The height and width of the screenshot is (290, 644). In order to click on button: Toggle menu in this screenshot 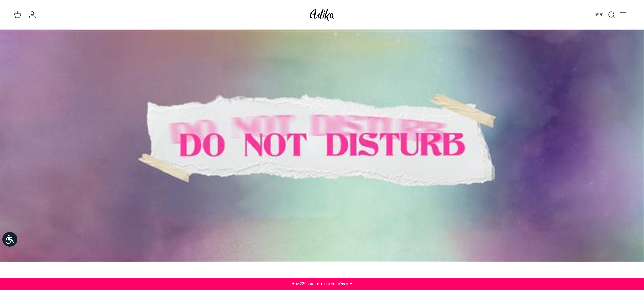, I will do `click(623, 15)`.